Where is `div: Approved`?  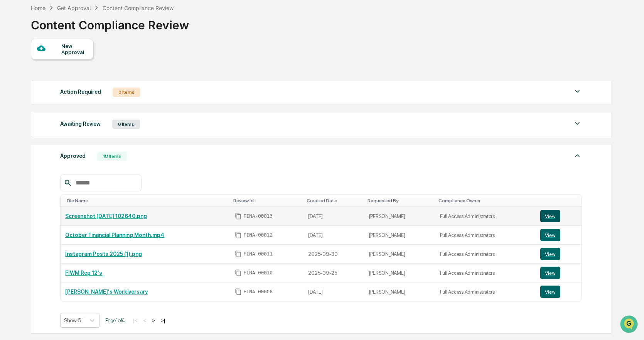 div: Approved is located at coordinates (73, 156).